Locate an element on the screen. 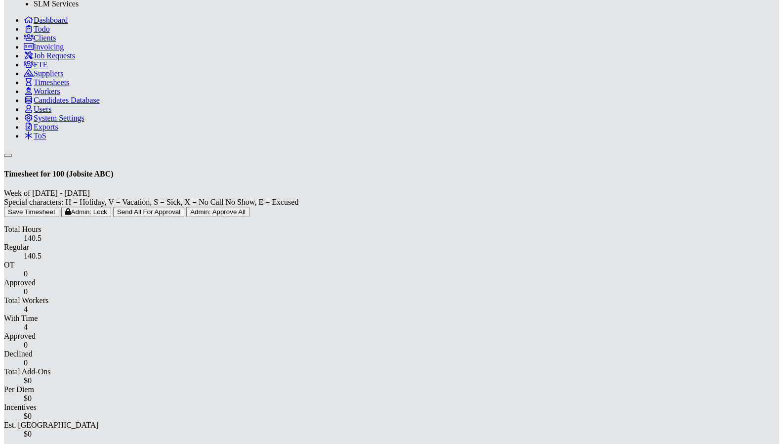  a: Users is located at coordinates (38, 109).